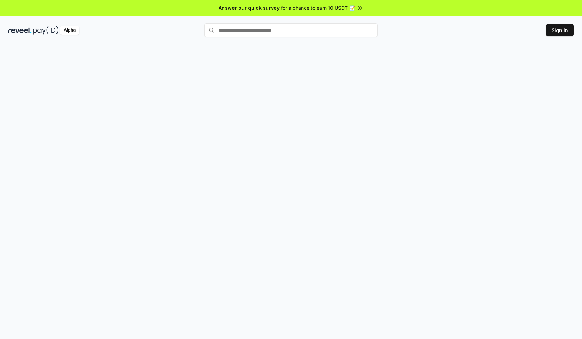 This screenshot has height=339, width=582. I want to click on img: reveel_dark, so click(20, 30).